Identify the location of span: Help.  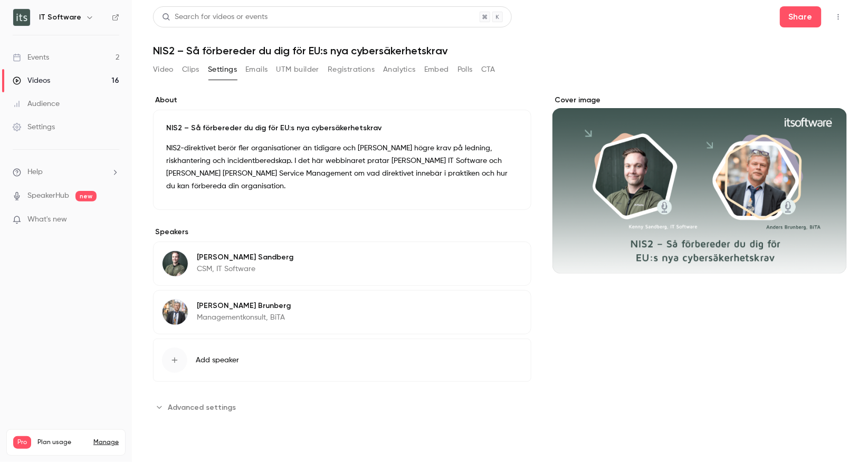
(35, 172).